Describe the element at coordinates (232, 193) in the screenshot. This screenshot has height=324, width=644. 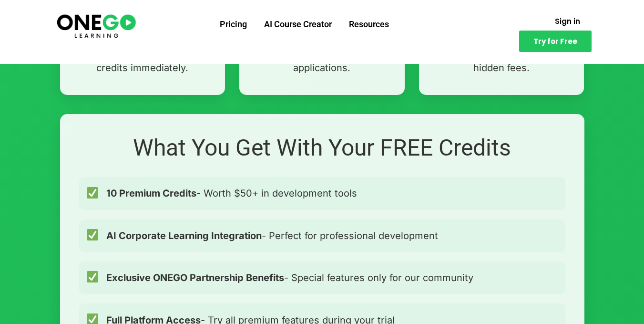
I see `span: - Worth $50+ in development tools` at that location.